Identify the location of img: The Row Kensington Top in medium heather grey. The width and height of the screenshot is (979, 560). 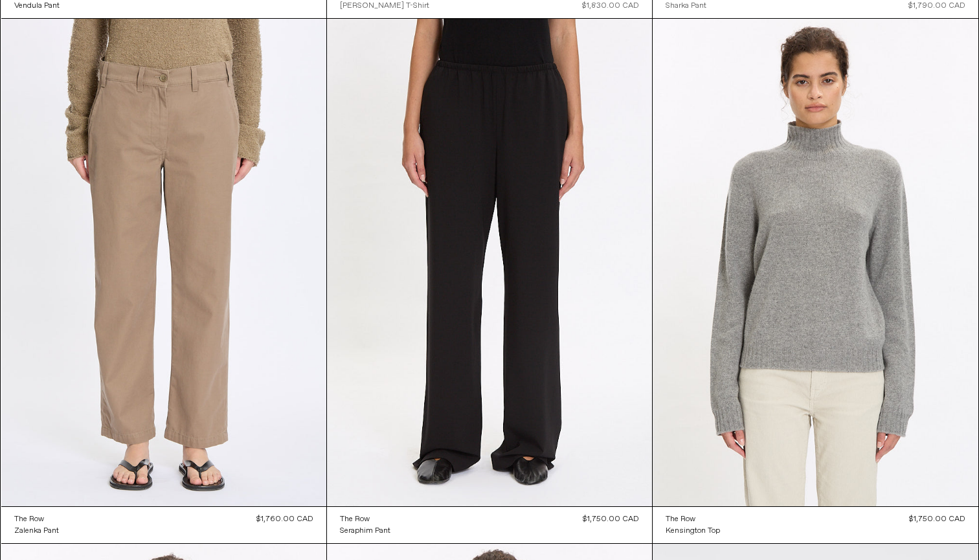
(815, 263).